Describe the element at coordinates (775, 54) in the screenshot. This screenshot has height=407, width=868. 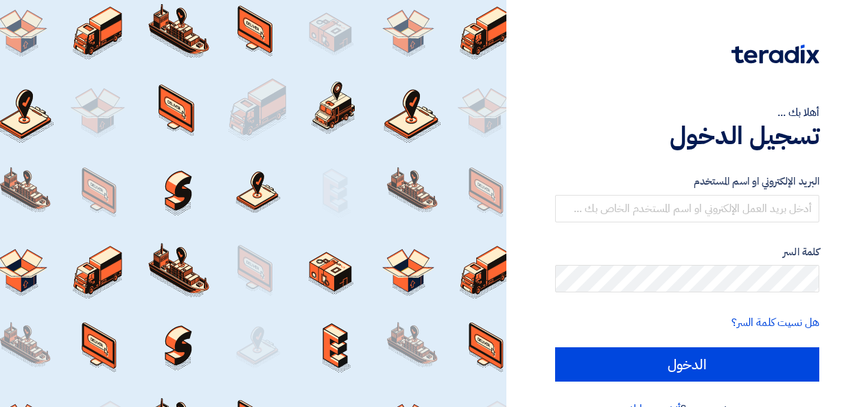
I see `img: Teradix logo` at that location.